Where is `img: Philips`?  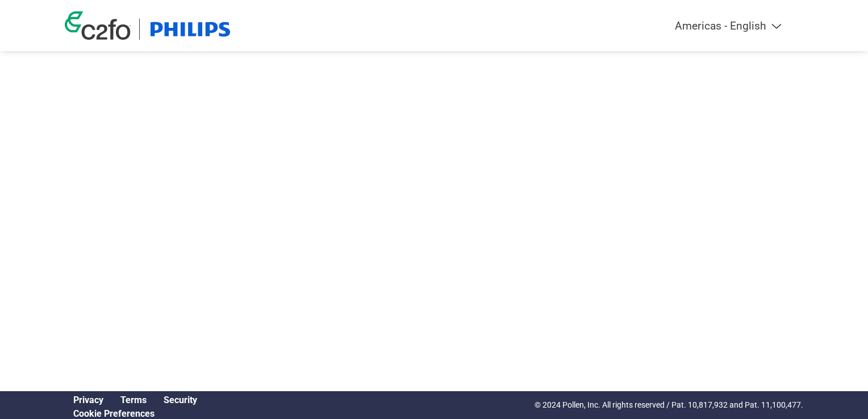
img: Philips is located at coordinates (190, 29).